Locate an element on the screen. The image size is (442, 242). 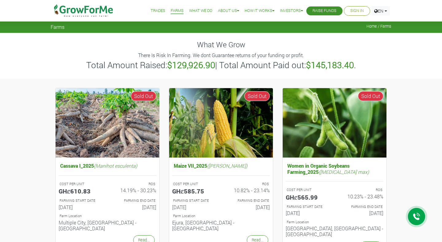
a: Sign In is located at coordinates (357, 11).